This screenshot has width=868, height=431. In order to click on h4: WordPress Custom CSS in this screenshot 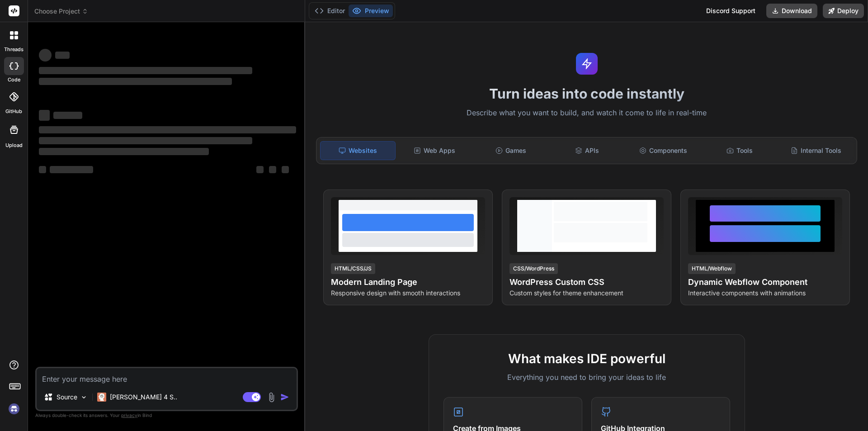, I will do `click(586, 282)`.